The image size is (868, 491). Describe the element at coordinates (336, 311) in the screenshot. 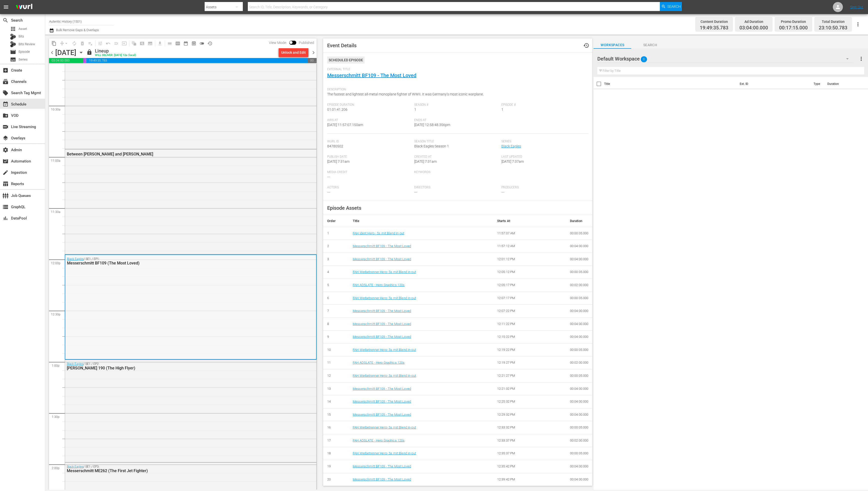

I see `td: 7` at that location.